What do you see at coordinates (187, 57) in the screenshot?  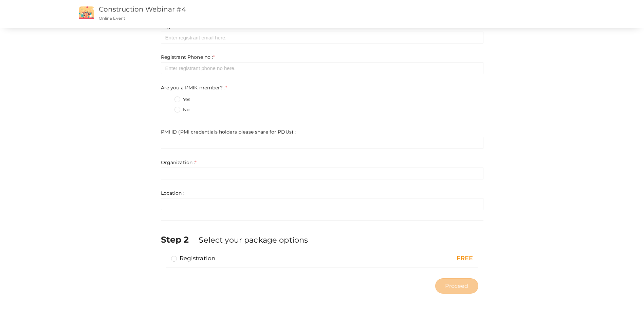 I see `label: Registrant Phone no :` at bounding box center [187, 57].